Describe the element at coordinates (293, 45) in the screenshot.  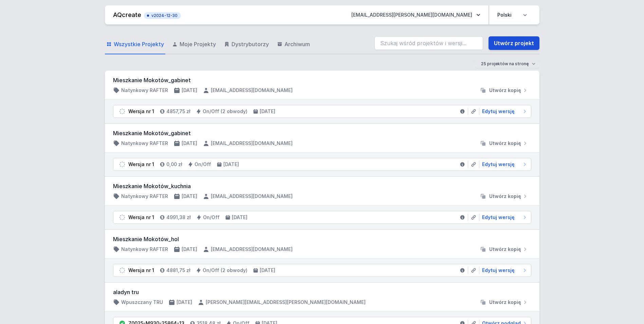
I see `a: Archiwum` at that location.